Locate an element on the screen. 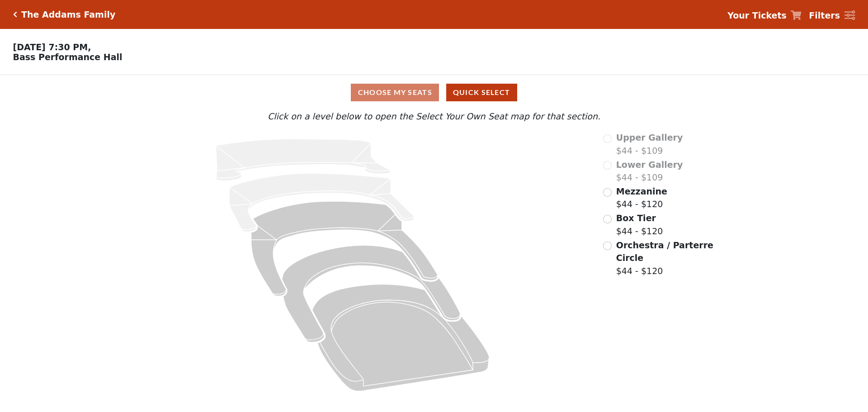 The image size is (868, 412). span: Upper Gallery is located at coordinates (650, 138).